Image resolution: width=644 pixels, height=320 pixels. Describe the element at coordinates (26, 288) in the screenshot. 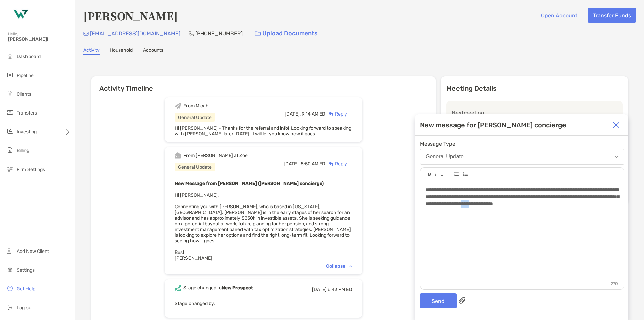

I see `span: Get Help` at that location.